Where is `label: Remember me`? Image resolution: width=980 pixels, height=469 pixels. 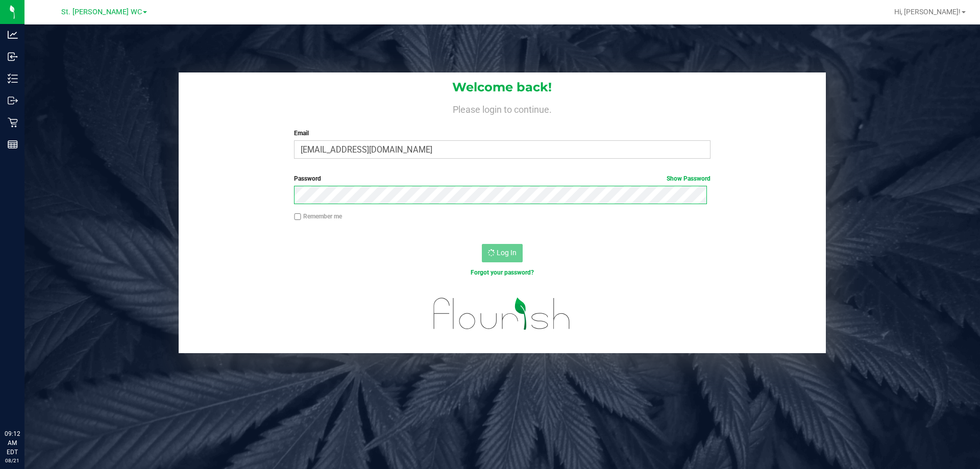 label: Remember me is located at coordinates (318, 216).